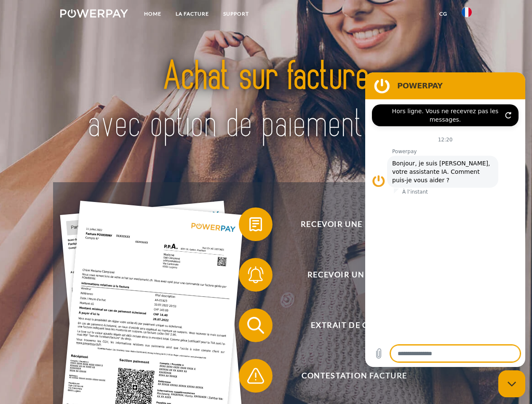 This screenshot has height=404, width=532. What do you see at coordinates (348, 375) in the screenshot?
I see `a: Contestation Facture` at bounding box center [348, 375].